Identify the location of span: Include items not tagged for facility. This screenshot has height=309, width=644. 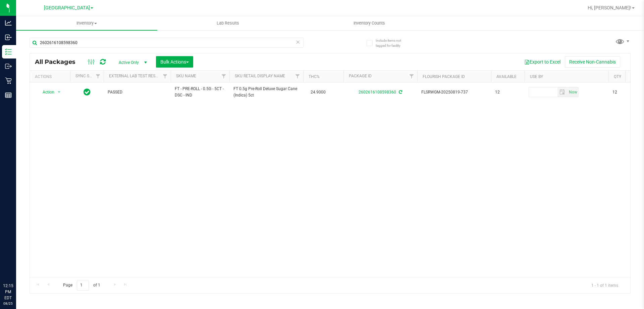
(393, 43).